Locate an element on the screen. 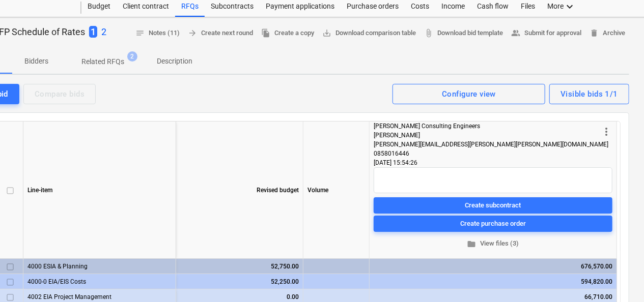 This screenshot has width=644, height=302. span: file_copy is located at coordinates (266, 33).